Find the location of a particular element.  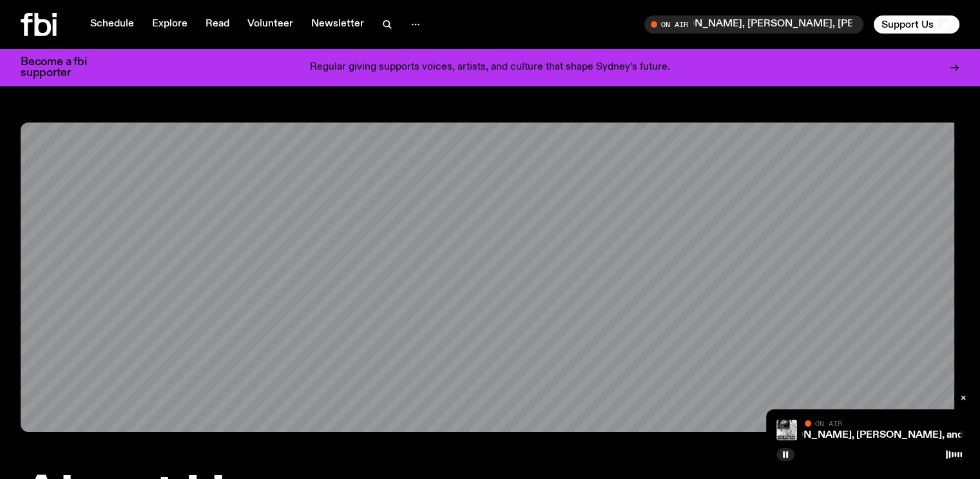

a: Newsletter is located at coordinates (337, 25).